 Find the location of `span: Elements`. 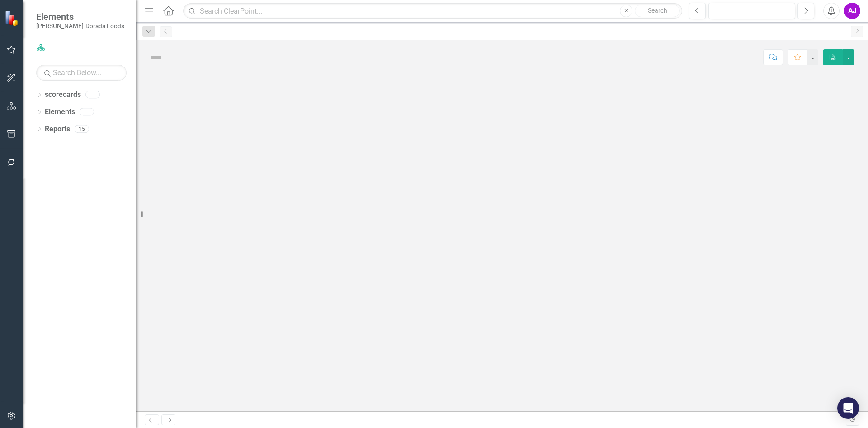

span: Elements is located at coordinates (80, 17).